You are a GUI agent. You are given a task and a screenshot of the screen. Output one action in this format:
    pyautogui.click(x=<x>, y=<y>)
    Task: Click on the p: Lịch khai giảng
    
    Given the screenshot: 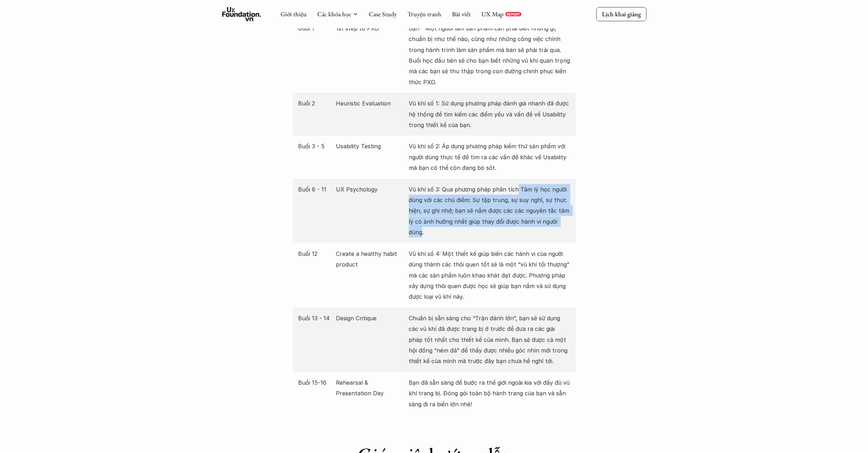 What is the action you would take?
    pyautogui.click(x=621, y=14)
    